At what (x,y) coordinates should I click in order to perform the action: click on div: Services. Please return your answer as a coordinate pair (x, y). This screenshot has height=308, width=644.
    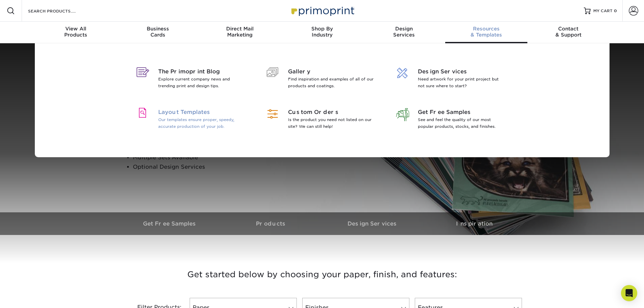
    Looking at the image, I should click on (404, 32).